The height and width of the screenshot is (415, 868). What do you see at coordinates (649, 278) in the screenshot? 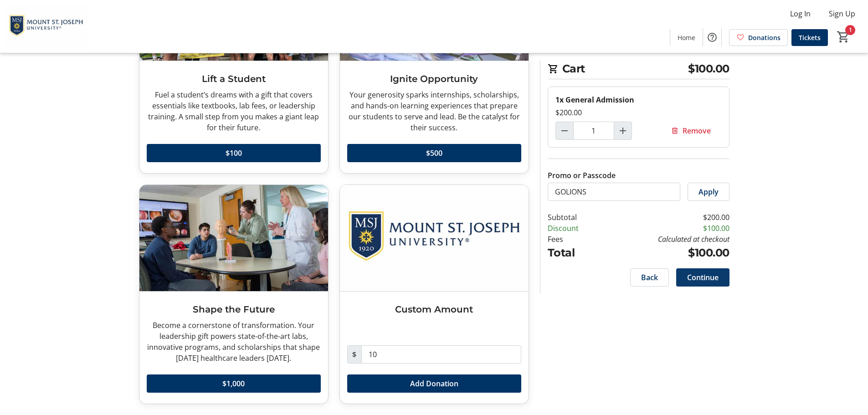
I see `span: Back` at bounding box center [649, 278].